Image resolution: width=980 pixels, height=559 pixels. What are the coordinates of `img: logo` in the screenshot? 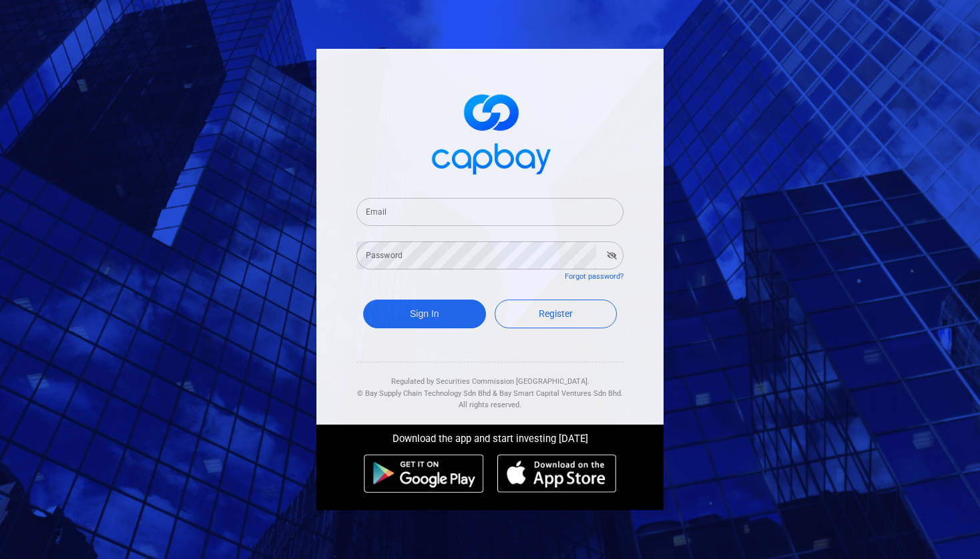 It's located at (490, 131).